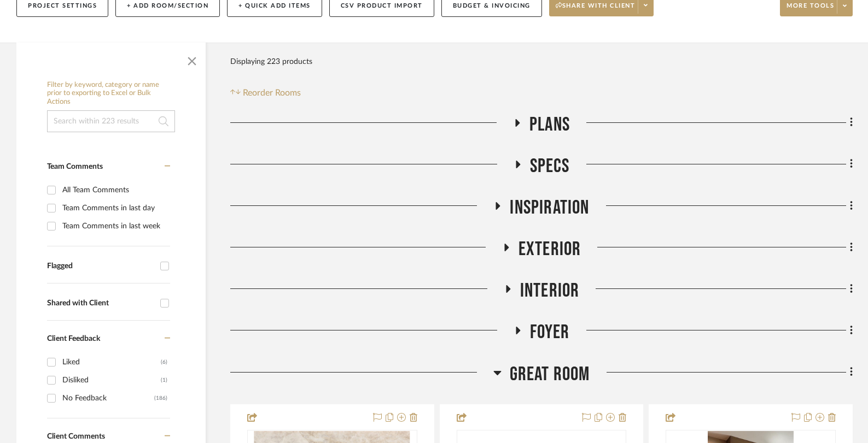  Describe the element at coordinates (164, 362) in the screenshot. I see `div: (6)` at that location.